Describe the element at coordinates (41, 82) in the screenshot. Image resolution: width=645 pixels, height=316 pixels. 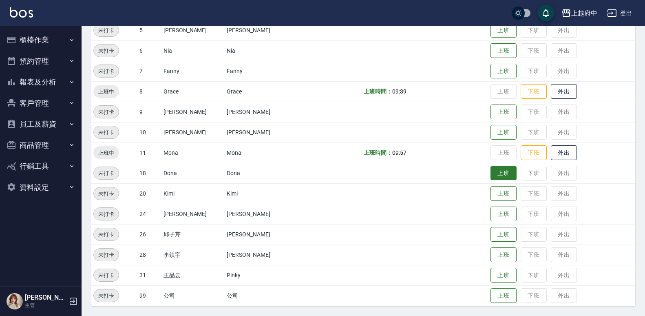
I see `button: 報表及分析` at that location.